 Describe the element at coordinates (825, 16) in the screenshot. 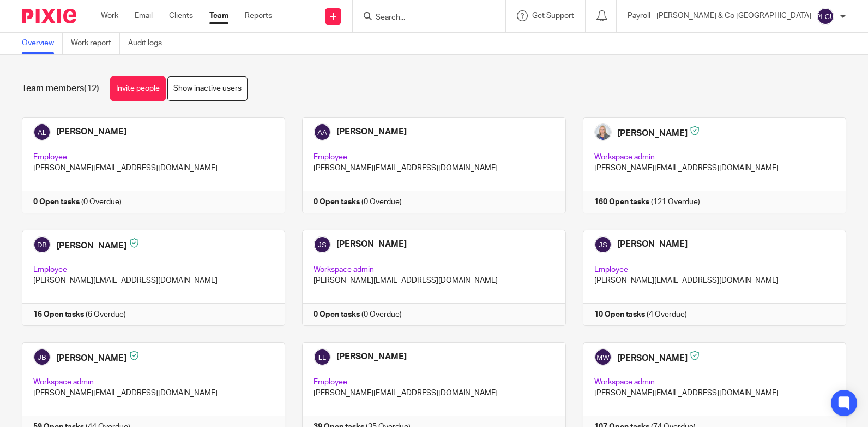

I see `img: svg%3E` at that location.